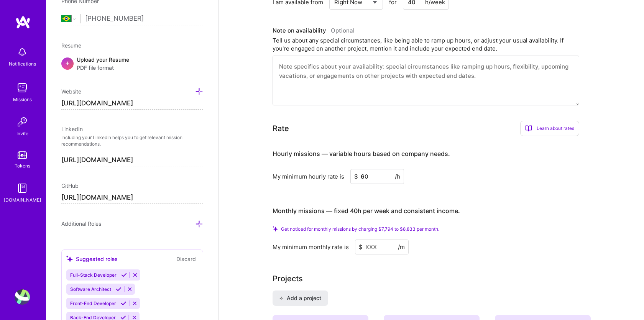 The width and height of the screenshot is (644, 320). What do you see at coordinates (22, 122) in the screenshot?
I see `img: Invite` at bounding box center [22, 122].